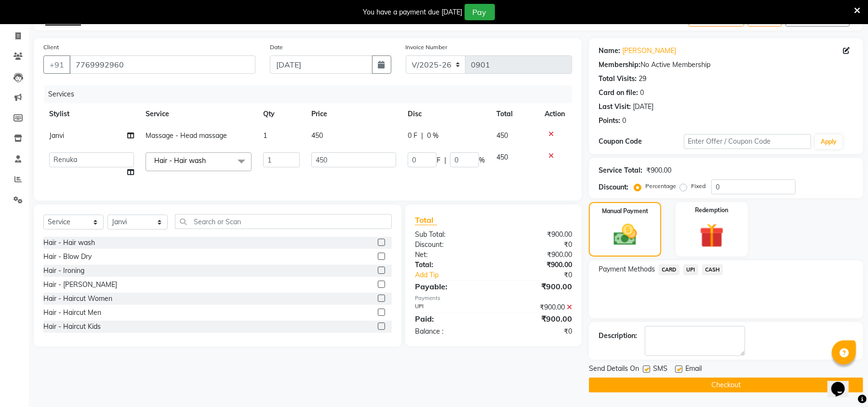 This screenshot has height=407, width=868. I want to click on div: 29, so click(642, 79).